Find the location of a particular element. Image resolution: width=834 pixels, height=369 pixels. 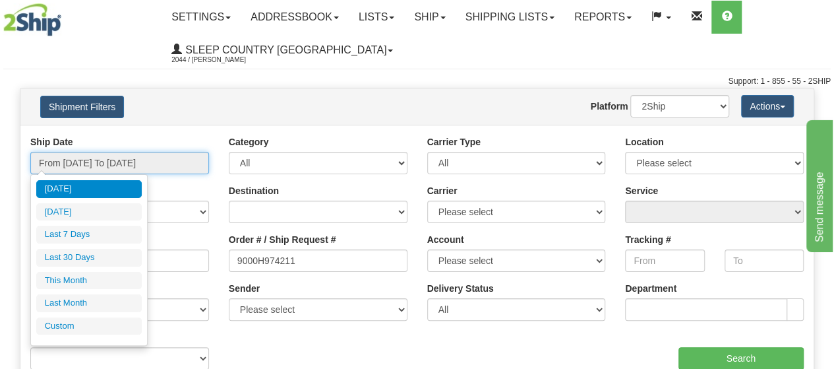

label: Carrier is located at coordinates (443, 191).